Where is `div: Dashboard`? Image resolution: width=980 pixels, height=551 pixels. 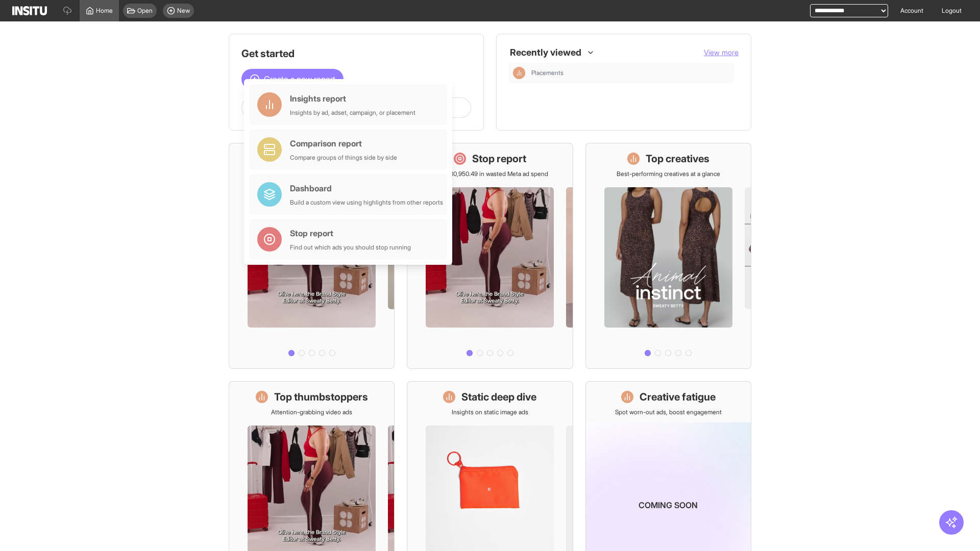
div: Dashboard is located at coordinates (366, 188).